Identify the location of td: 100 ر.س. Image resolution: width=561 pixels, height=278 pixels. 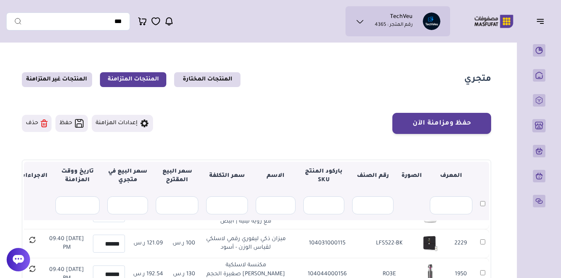
(184, 244).